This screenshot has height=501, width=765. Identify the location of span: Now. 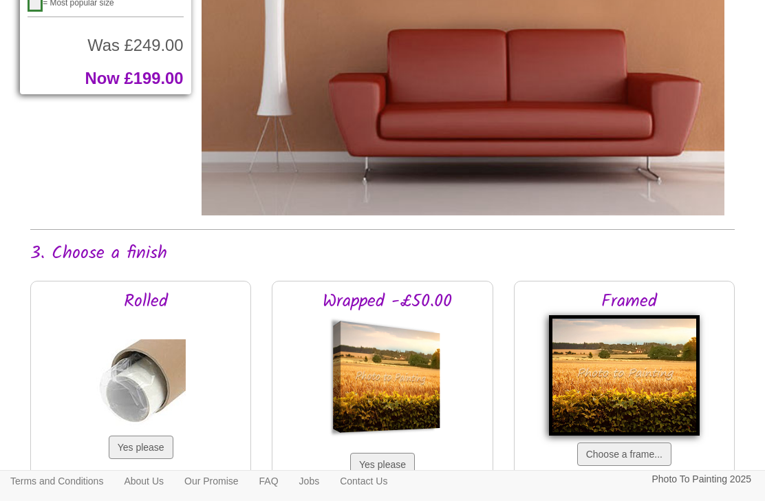
(103, 78).